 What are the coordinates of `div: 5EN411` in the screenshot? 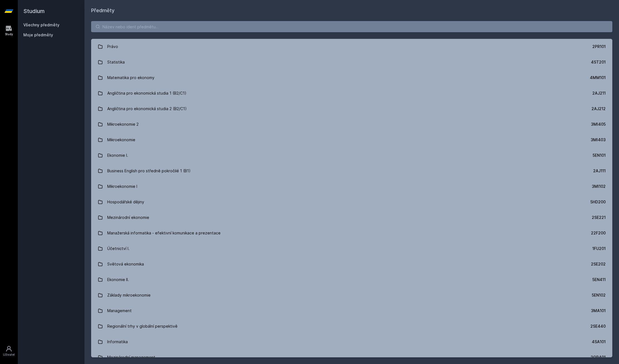 It's located at (599, 280).